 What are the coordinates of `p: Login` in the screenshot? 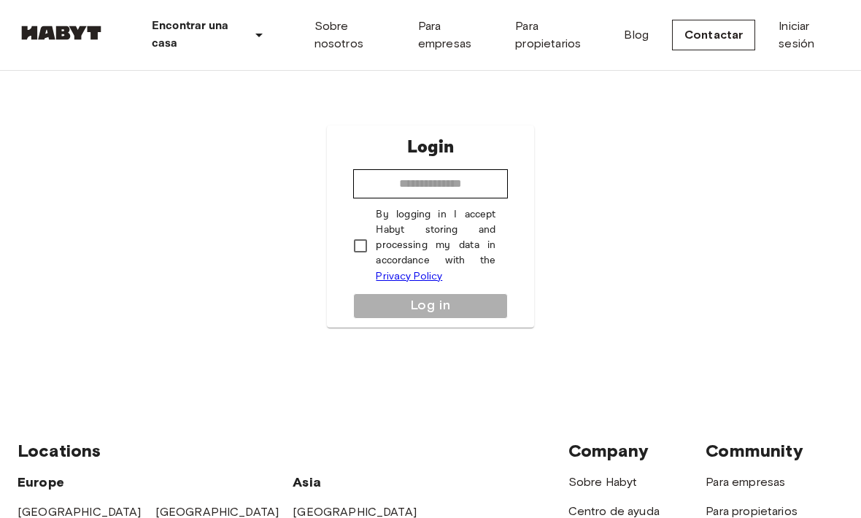 It's located at (431, 147).